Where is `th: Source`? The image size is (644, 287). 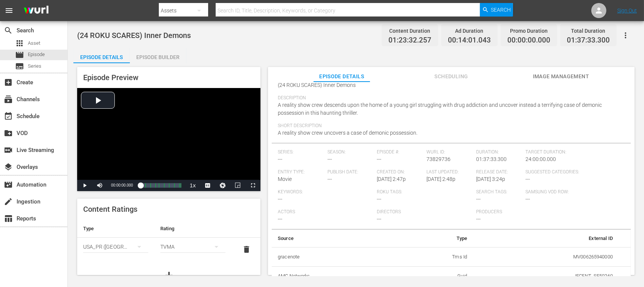 th: Source is located at coordinates (335, 239).